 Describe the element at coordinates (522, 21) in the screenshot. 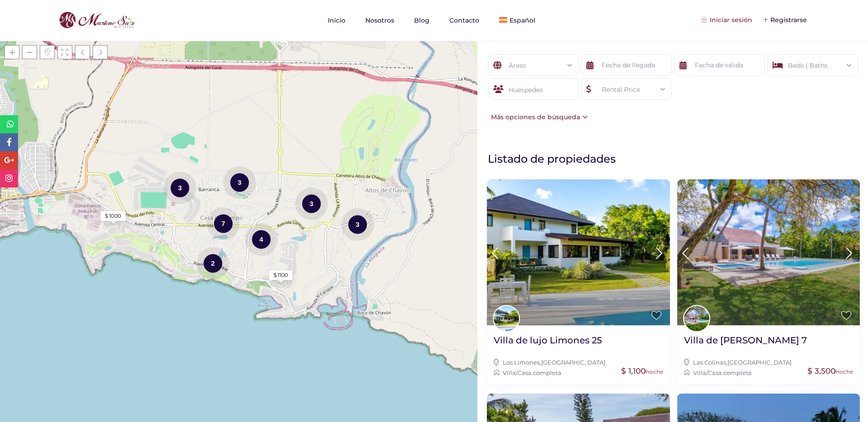

I see `span: Español` at that location.